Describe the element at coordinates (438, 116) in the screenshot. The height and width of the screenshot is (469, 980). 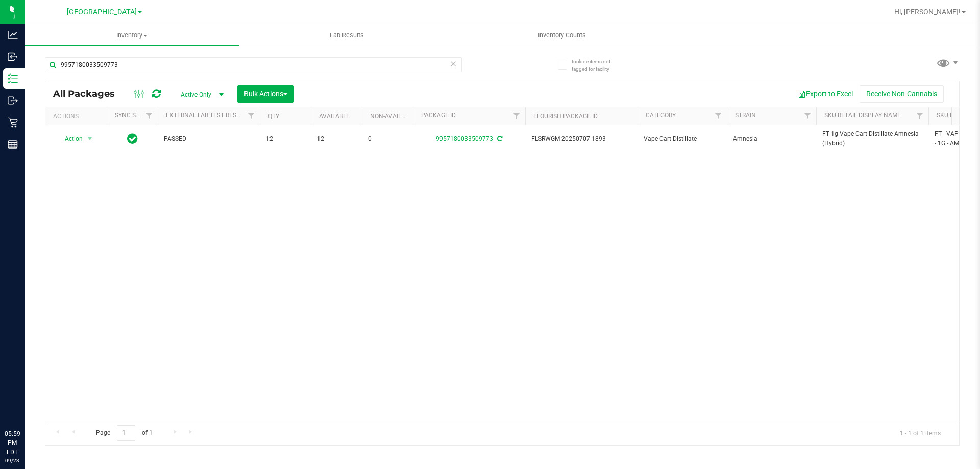
I see `a: Package ID` at that location.